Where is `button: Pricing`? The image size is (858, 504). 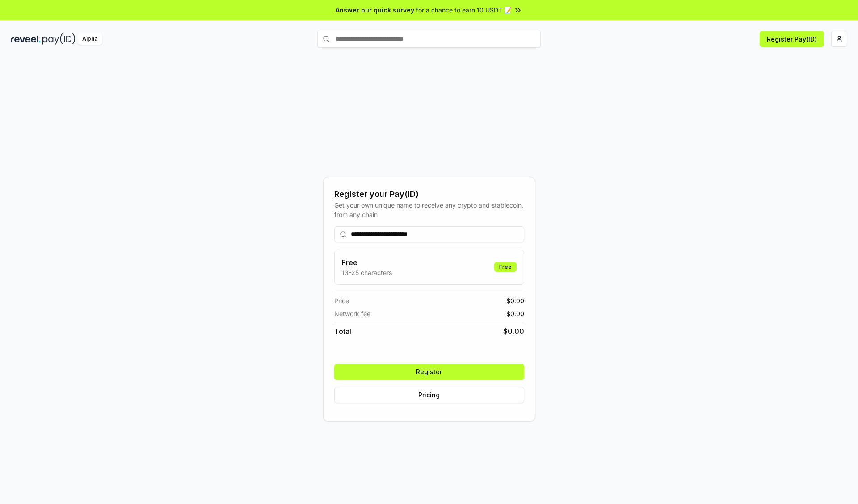 button: Pricing is located at coordinates (429, 395).